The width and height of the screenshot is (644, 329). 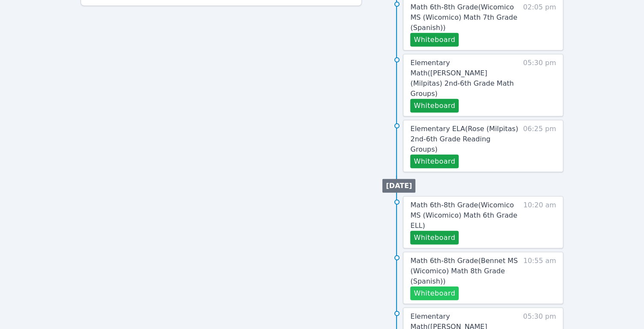 I want to click on span: Math 6th-8th Grade ( Bennet MS (Wicomico) Math 8th Grade (Spanish) ), so click(x=464, y=270).